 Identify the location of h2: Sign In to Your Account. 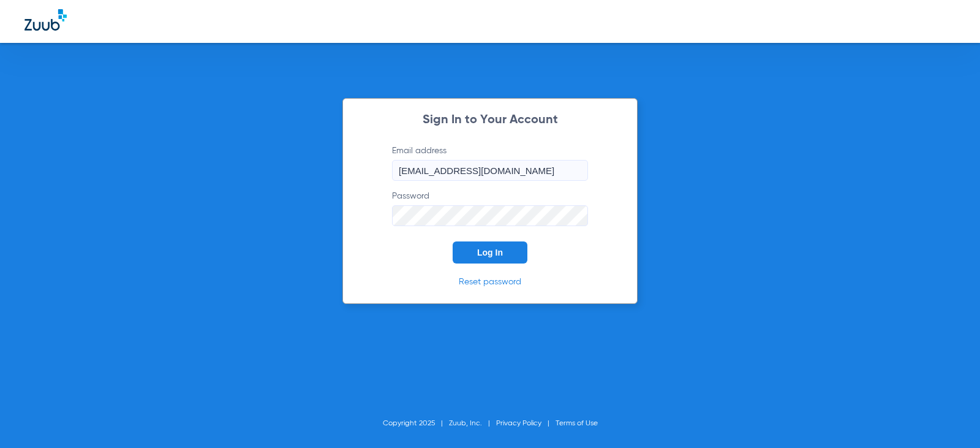
(490, 120).